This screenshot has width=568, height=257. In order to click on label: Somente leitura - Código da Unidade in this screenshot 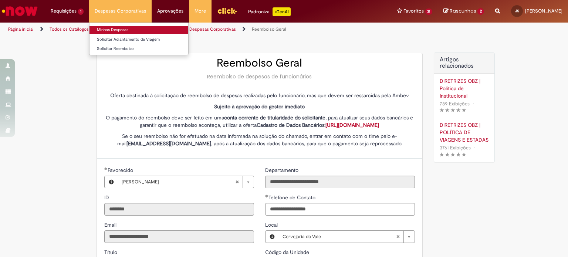, I will do `click(288, 252)`.